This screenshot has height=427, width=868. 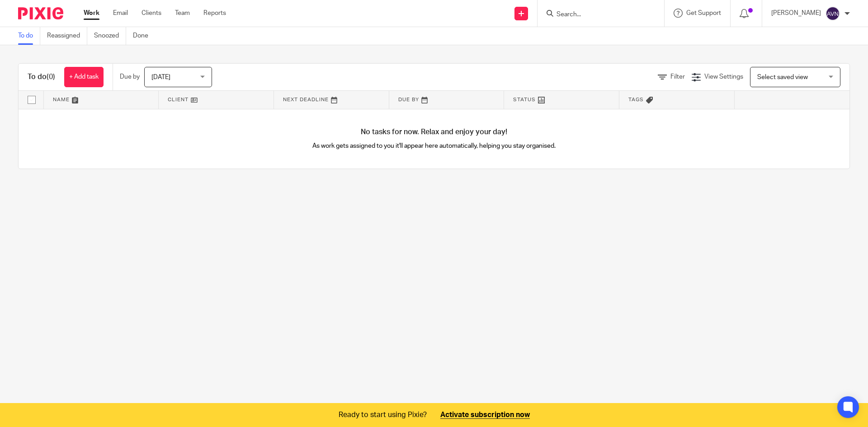 I want to click on a: + Add task, so click(x=83, y=77).